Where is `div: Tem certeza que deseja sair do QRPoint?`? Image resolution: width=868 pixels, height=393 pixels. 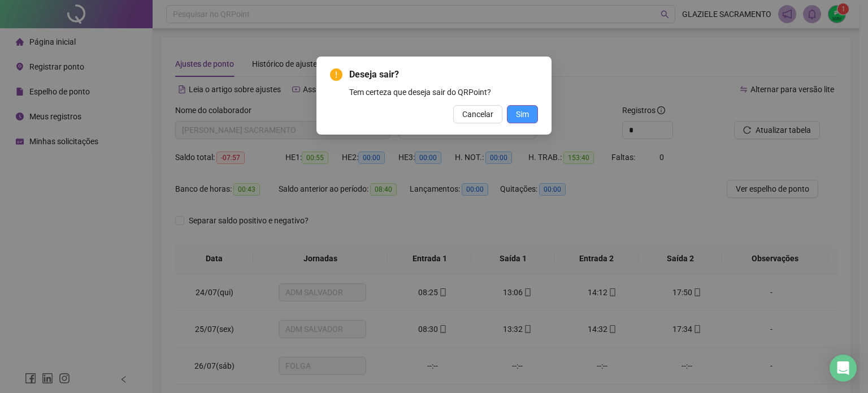 div: Tem certeza que deseja sair do QRPoint? is located at coordinates (444, 92).